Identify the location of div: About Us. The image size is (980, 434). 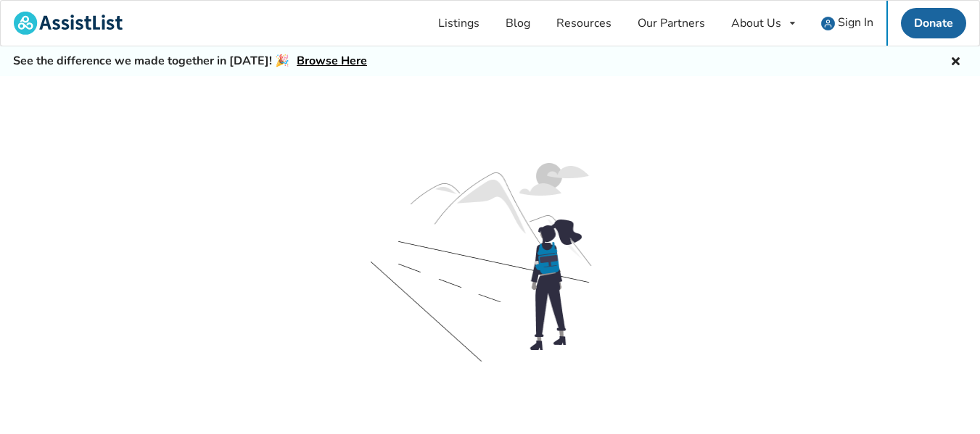
(756, 23).